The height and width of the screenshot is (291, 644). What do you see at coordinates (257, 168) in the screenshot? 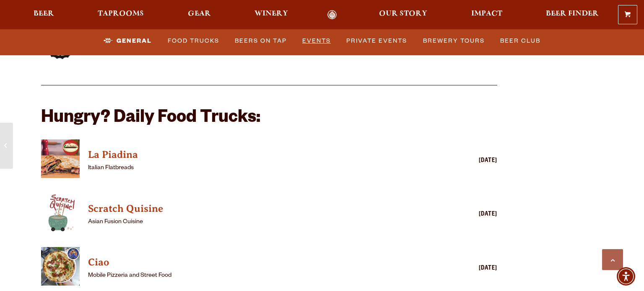
I see `p: Italian Flatbreads` at bounding box center [257, 168].